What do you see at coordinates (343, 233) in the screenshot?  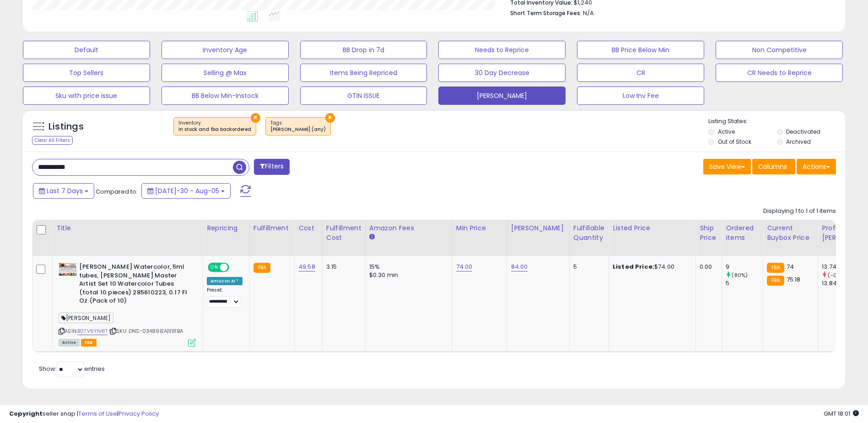 I see `div: Fulfillment Cost` at bounding box center [343, 233].